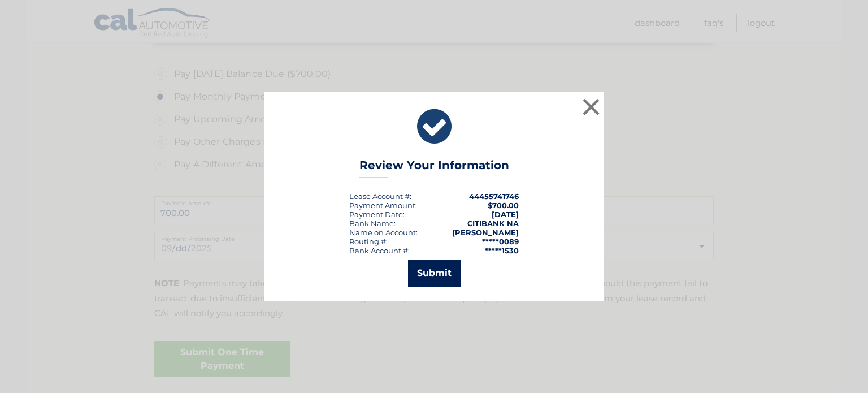  What do you see at coordinates (434, 168) in the screenshot?
I see `h3: Review Your Information` at bounding box center [434, 168].